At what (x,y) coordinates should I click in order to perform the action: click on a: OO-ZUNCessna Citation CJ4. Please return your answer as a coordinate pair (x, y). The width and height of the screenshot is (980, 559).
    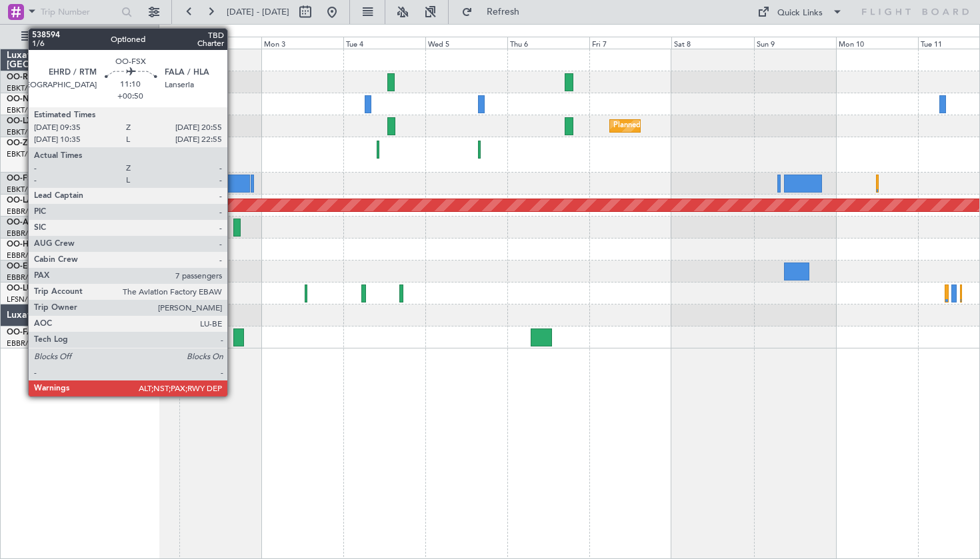
    Looking at the image, I should click on (60, 143).